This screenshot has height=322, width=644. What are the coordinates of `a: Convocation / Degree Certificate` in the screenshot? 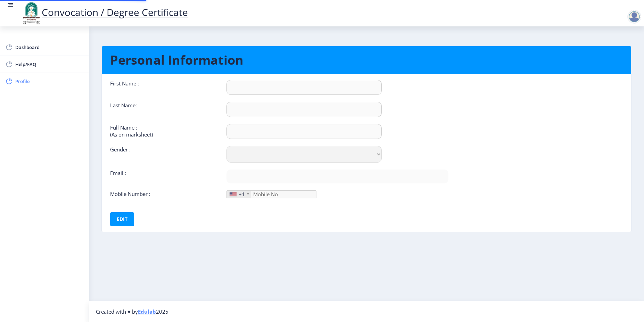 It's located at (105, 12).